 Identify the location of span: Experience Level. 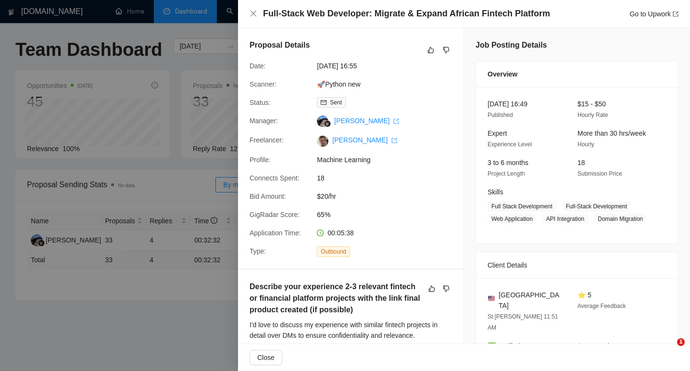
(510, 144).